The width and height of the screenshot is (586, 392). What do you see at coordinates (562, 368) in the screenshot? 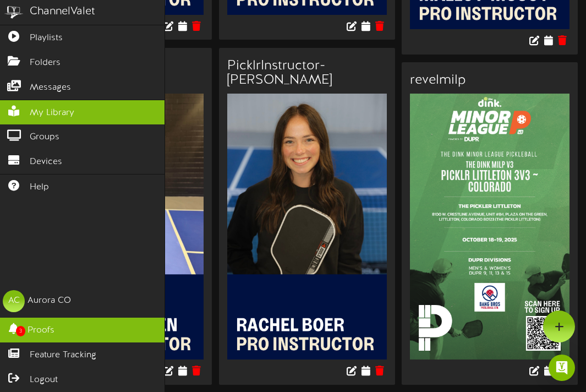
I see `div: Open Intercom Messenger` at bounding box center [562, 368].